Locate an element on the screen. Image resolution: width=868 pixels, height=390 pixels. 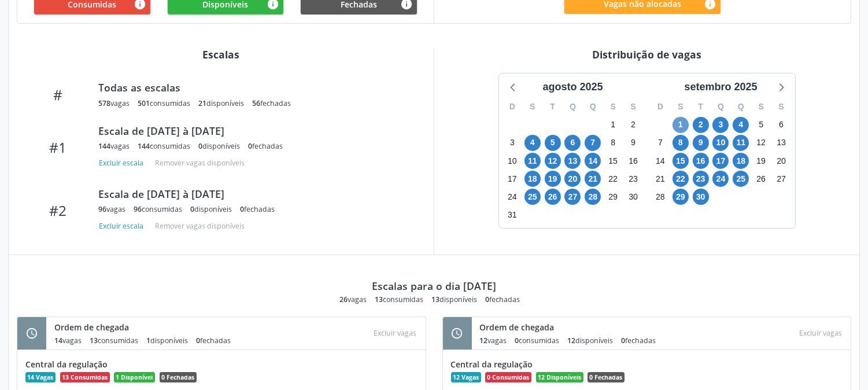
span: sexta-feira, 12 de setembro de 2025 is located at coordinates (761, 143).